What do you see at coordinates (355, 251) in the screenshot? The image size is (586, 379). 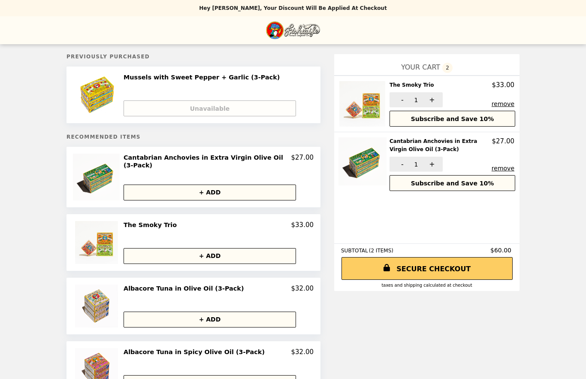 I see `span: SUBTOTAL` at bounding box center [355, 251].